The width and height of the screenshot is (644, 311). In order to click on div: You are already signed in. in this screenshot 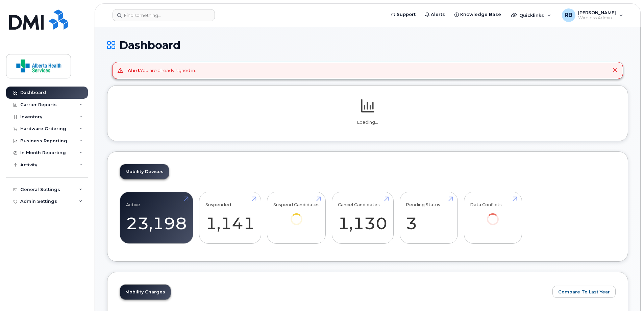, I will do `click(162, 70)`.